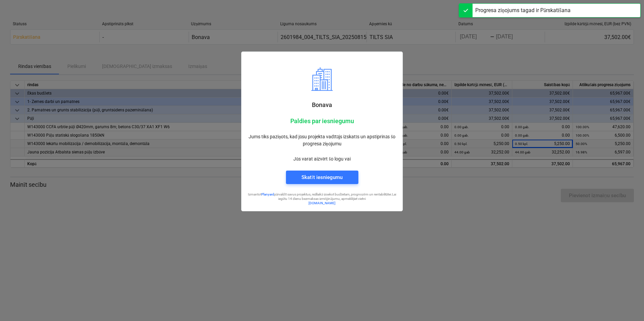  Describe the element at coordinates (322, 197) in the screenshot. I see `p: Izmantot pārvaldīt savus projektus, reāllaikā izsekot budžetam, prognozēm un rentabilitātei. Lai ...` at that location.